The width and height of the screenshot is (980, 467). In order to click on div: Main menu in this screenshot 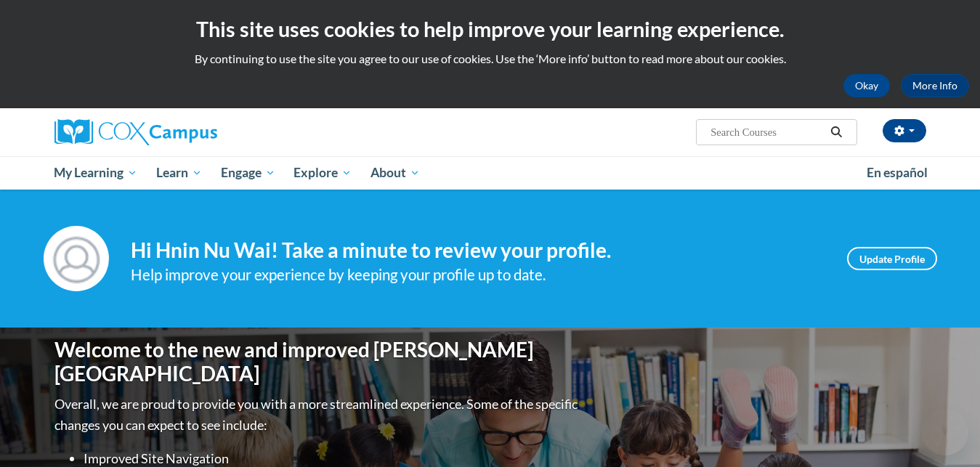, I will do `click(490, 173)`.